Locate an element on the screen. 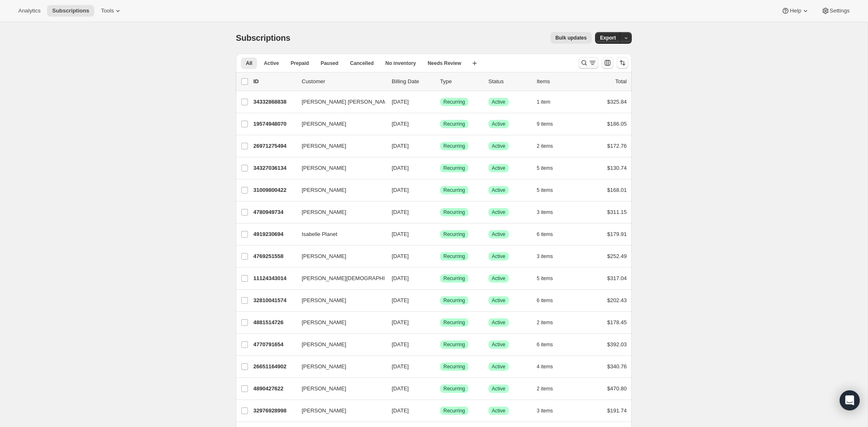 The image size is (868, 427). button: 9 items is located at coordinates (549, 124).